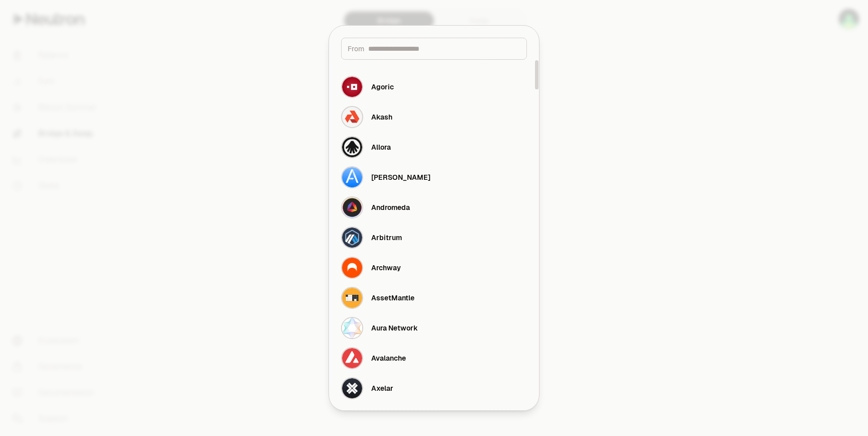  What do you see at coordinates (434, 328) in the screenshot?
I see `button: Aura Network LogoAura Network` at bounding box center [434, 328].